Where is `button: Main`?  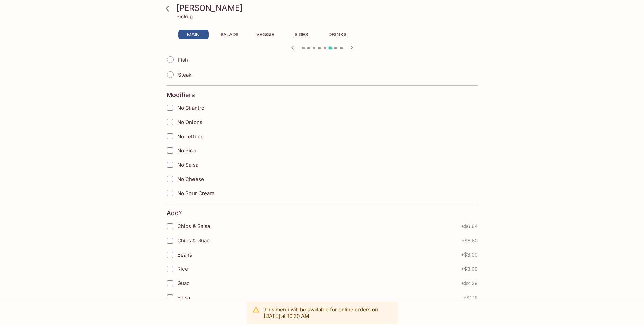 button: Main is located at coordinates (194, 34).